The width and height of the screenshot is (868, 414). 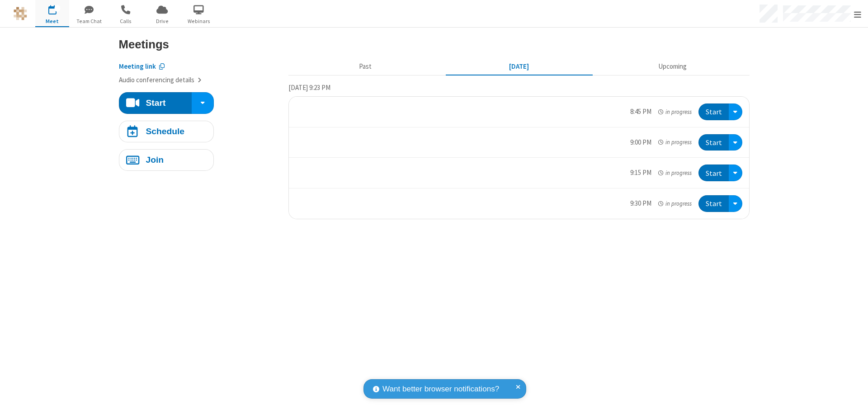 What do you see at coordinates (137, 66) in the screenshot?
I see `span: Copy my meeting room link` at bounding box center [137, 66].